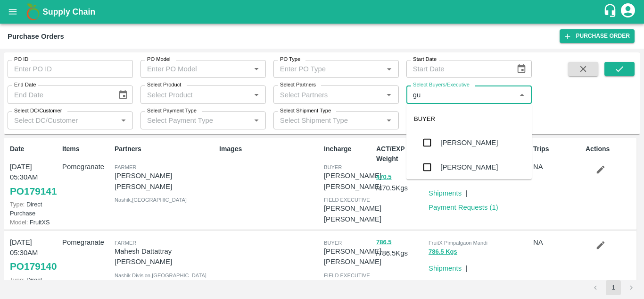 The width and height of the screenshot is (644, 299). I want to click on div: BUYER, so click(469, 119).